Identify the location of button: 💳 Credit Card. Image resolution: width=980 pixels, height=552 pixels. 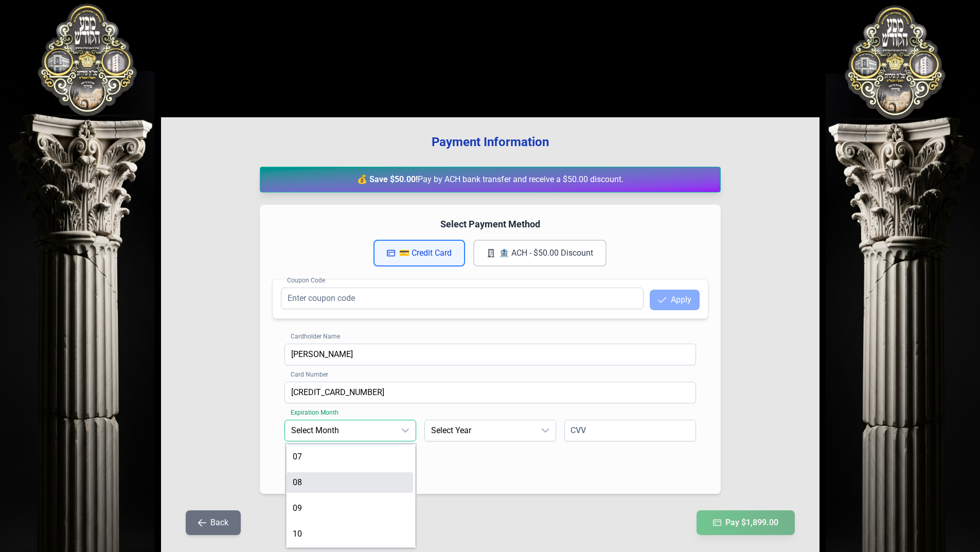
(419, 253).